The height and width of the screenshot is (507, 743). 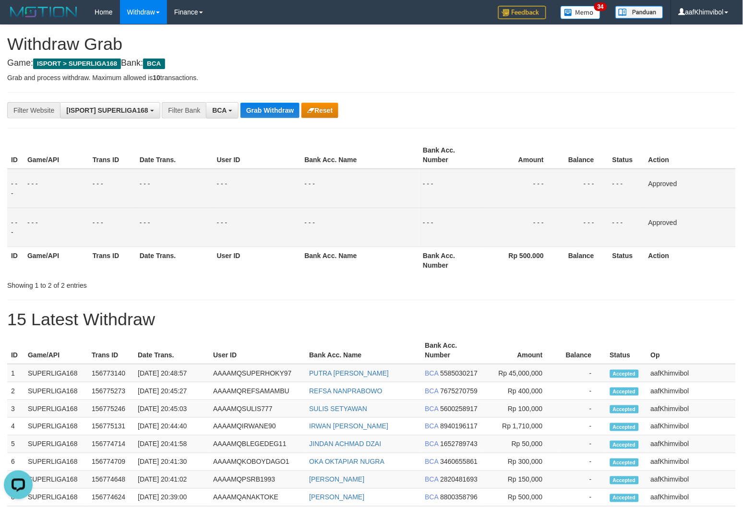 What do you see at coordinates (582, 350) in the screenshot?
I see `th: Balance` at bounding box center [582, 350].